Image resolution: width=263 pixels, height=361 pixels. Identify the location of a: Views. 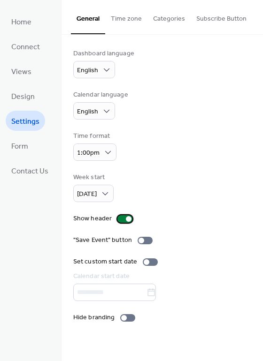
(21, 71).